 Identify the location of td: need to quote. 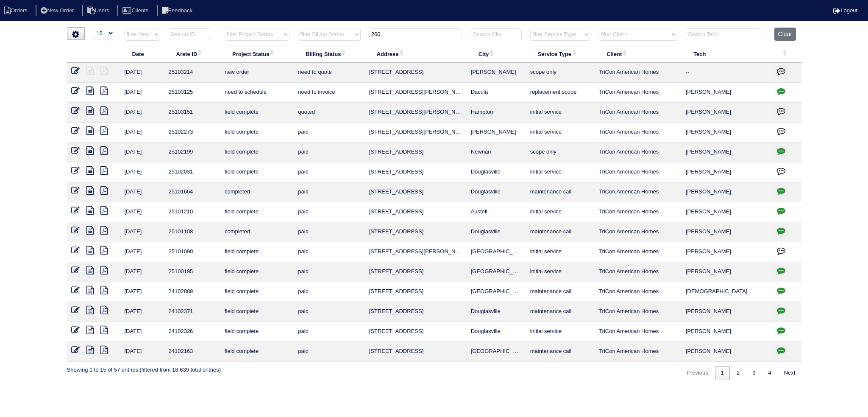
(329, 73).